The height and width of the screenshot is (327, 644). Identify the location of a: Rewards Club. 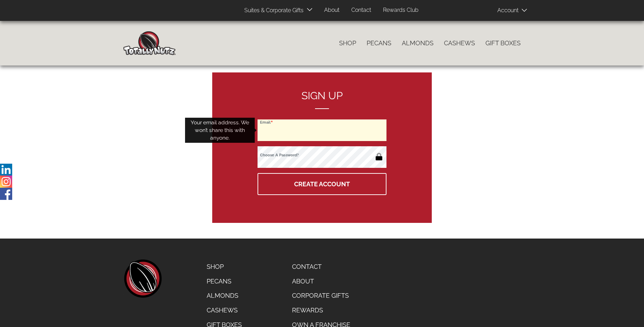
(401, 10).